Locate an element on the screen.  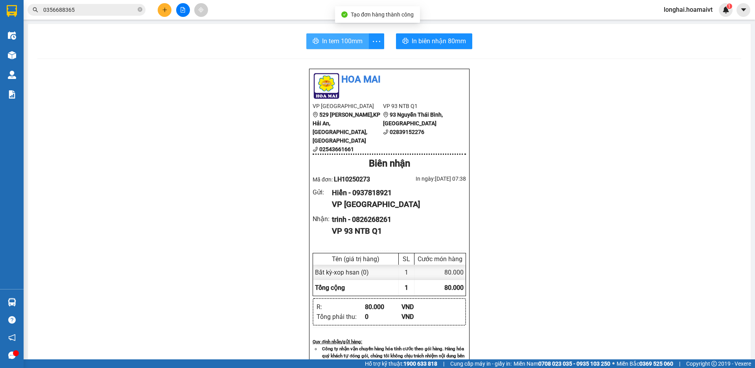
strong: 0369 525 060 is located at coordinates (656, 364).